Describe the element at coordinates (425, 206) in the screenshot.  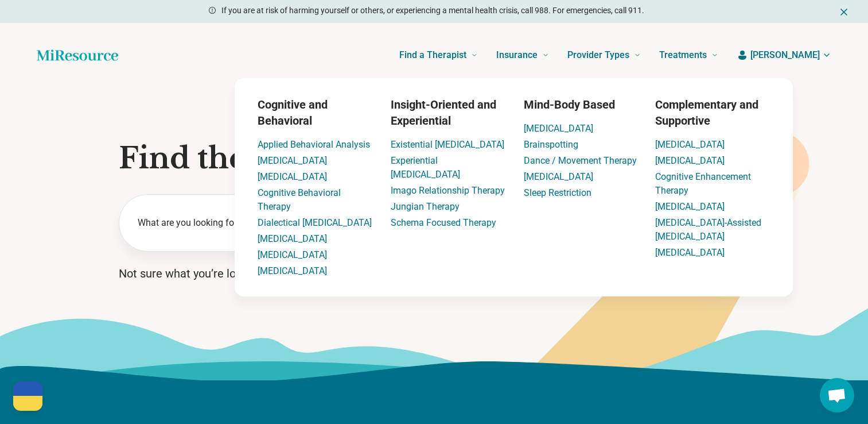
I see `a: Jungian Therapy` at that location.